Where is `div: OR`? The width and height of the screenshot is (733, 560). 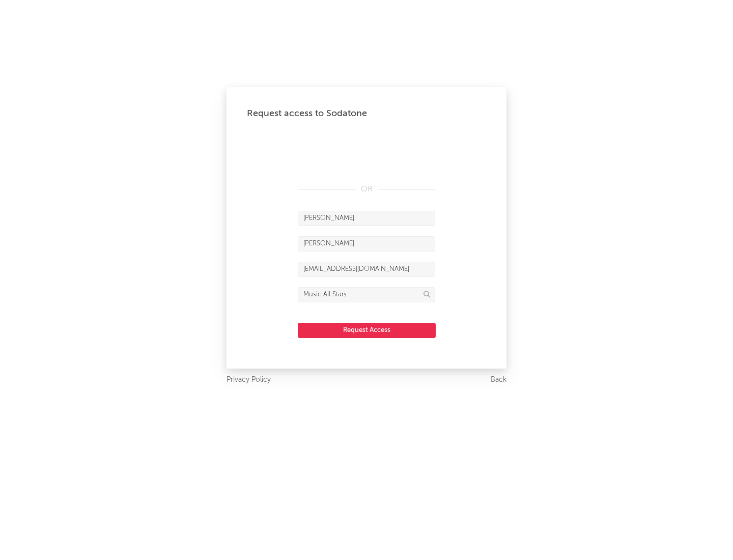 div: OR is located at coordinates (366, 190).